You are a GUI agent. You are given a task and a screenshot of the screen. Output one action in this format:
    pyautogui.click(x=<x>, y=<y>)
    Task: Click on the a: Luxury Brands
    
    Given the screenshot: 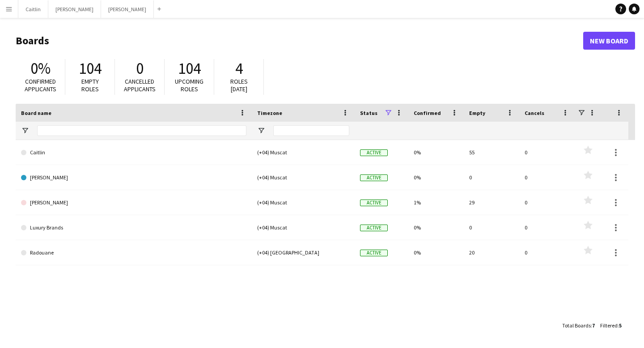 What is the action you would take?
    pyautogui.click(x=134, y=228)
    